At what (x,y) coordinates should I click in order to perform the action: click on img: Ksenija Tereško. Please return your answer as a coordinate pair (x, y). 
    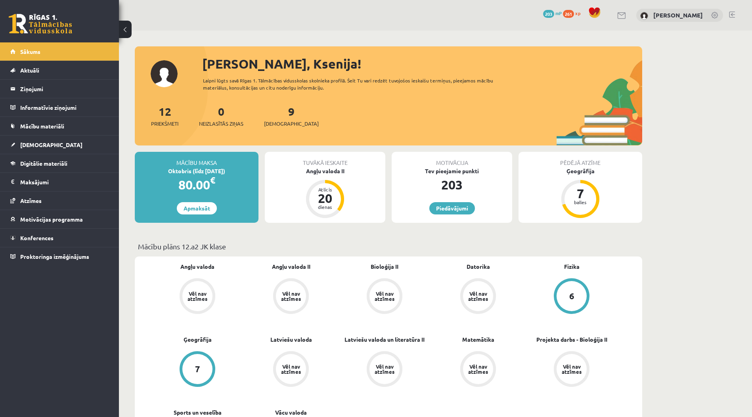
    Looking at the image, I should click on (644, 16).